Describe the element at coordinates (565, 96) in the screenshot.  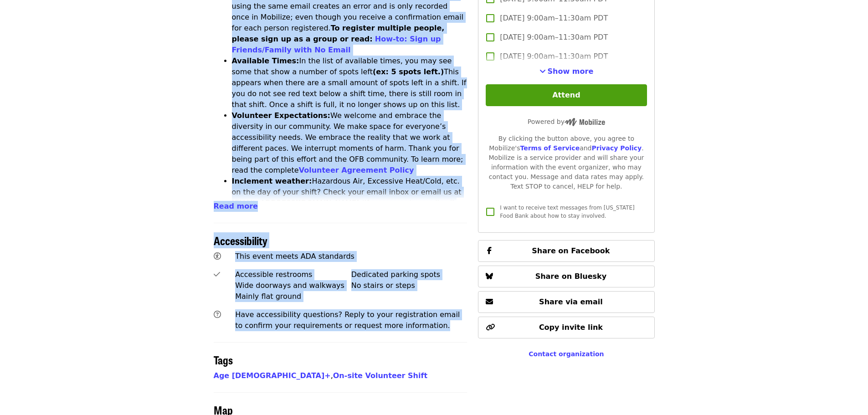
I see `button: Attend` at that location.